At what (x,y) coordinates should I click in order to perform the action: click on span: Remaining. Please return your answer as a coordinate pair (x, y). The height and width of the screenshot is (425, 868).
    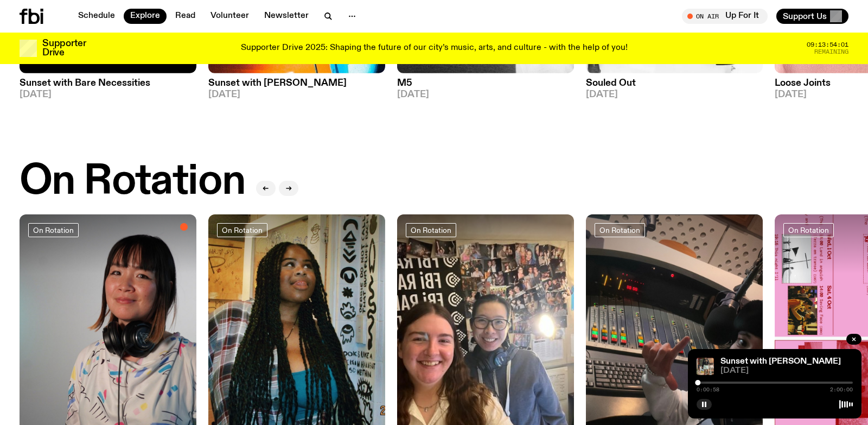
    Looking at the image, I should click on (832, 52).